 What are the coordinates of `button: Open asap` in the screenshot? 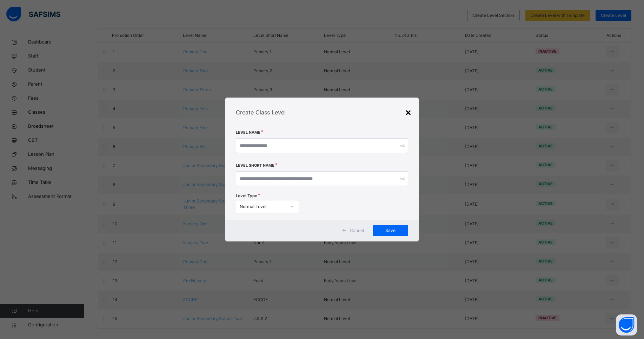 It's located at (627, 325).